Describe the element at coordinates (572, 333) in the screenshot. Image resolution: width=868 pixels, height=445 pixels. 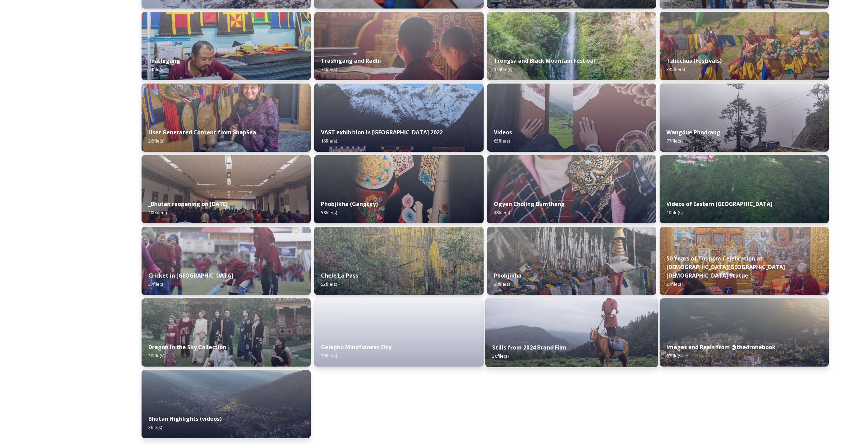
I see `img: 4075df5a-b6ee-4484-8e29-7e779a92fa88.jpg` at that location.